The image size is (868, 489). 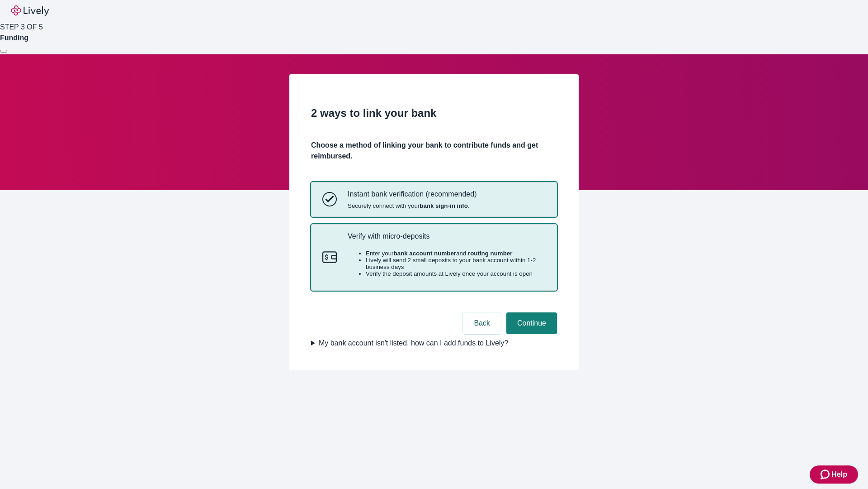 What do you see at coordinates (330, 257) in the screenshot?
I see `svg: Micro-deposits` at bounding box center [330, 257].